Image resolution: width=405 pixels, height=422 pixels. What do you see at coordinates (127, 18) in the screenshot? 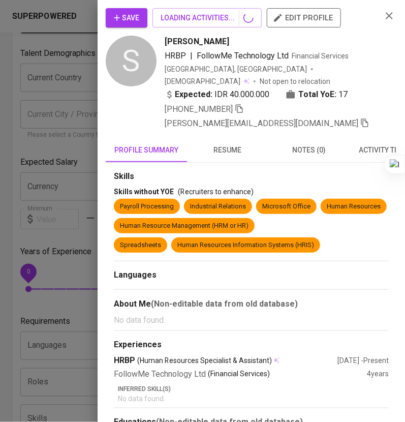
I see `span: Save` at bounding box center [127, 18].